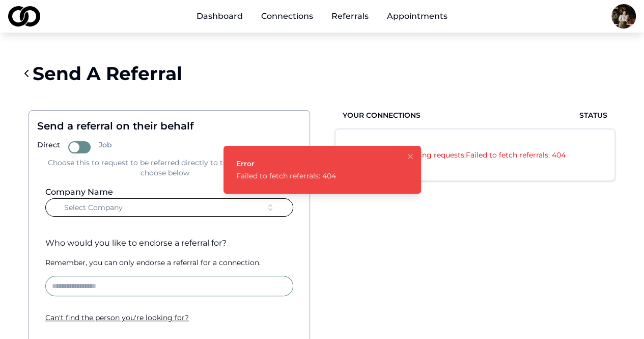 The width and height of the screenshot is (644, 339). I want to click on img: logo, so click(24, 16).